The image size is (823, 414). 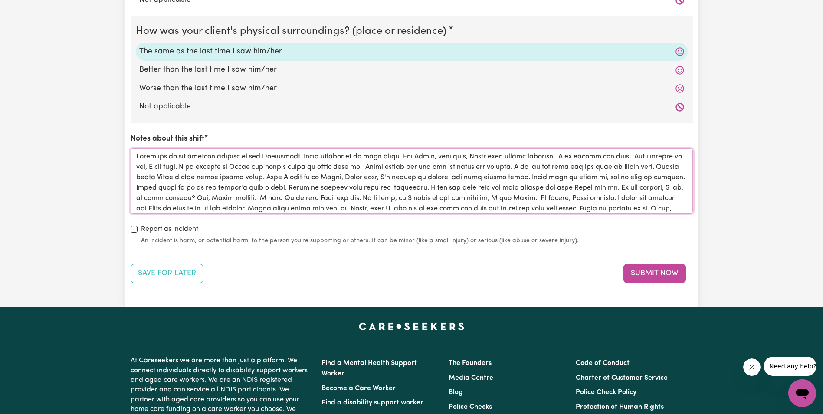 I want to click on a: Become a Care Worker, so click(x=358, y=388).